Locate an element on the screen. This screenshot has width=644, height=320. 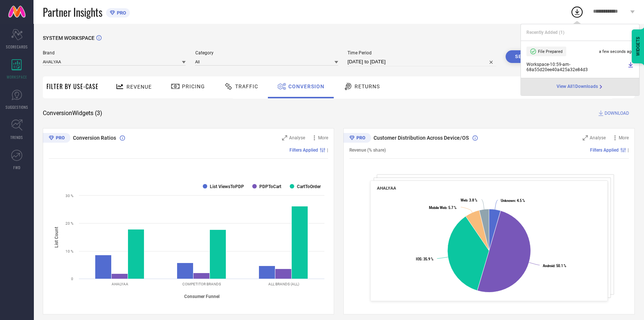
tspan: IOS is located at coordinates (419, 259).